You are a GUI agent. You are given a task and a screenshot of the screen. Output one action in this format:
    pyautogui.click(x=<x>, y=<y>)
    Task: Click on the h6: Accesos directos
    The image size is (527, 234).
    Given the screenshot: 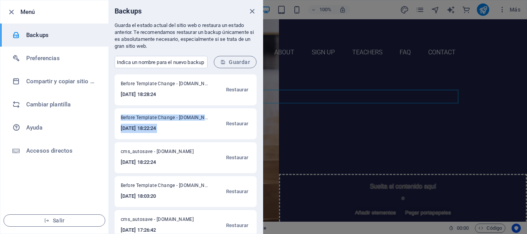 What is the action you would take?
    pyautogui.click(x=62, y=151)
    